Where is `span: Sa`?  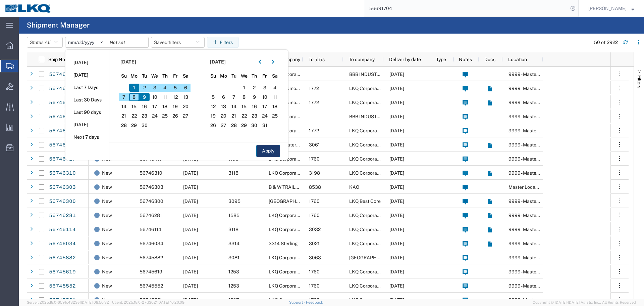
span: Sa is located at coordinates (185, 76).